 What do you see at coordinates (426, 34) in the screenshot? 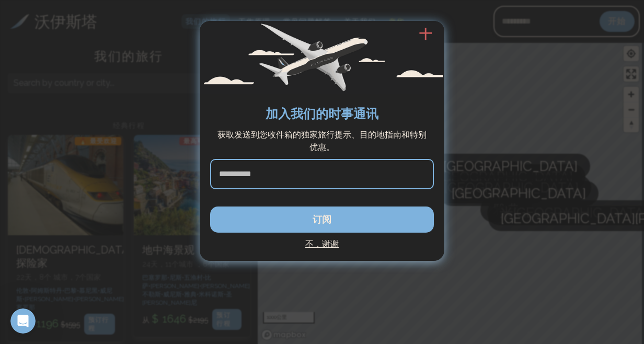
I see `font: 十` at bounding box center [426, 34].